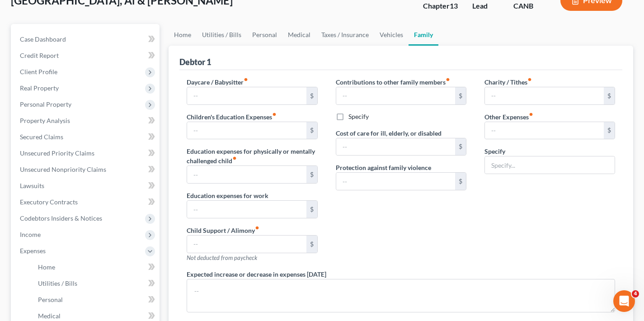 Image resolution: width=644 pixels, height=321 pixels. I want to click on span: Utilities / Bills, so click(58, 283).